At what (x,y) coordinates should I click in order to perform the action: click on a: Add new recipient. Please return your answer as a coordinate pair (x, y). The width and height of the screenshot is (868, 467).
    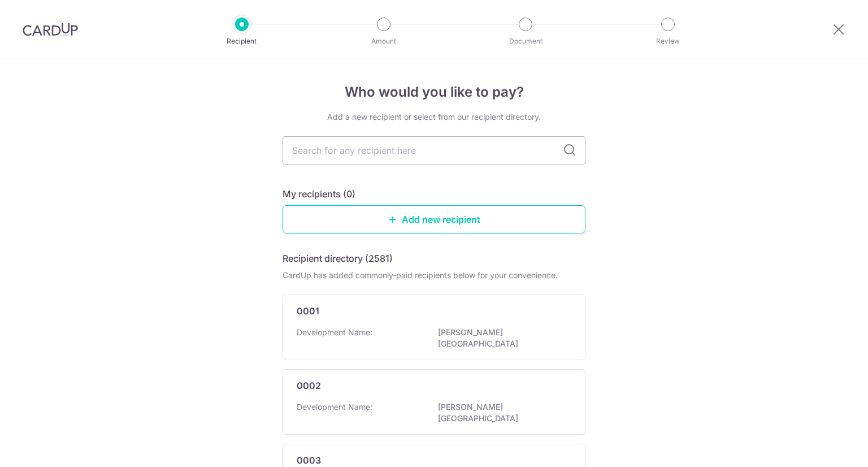
    Looking at the image, I should click on (434, 219).